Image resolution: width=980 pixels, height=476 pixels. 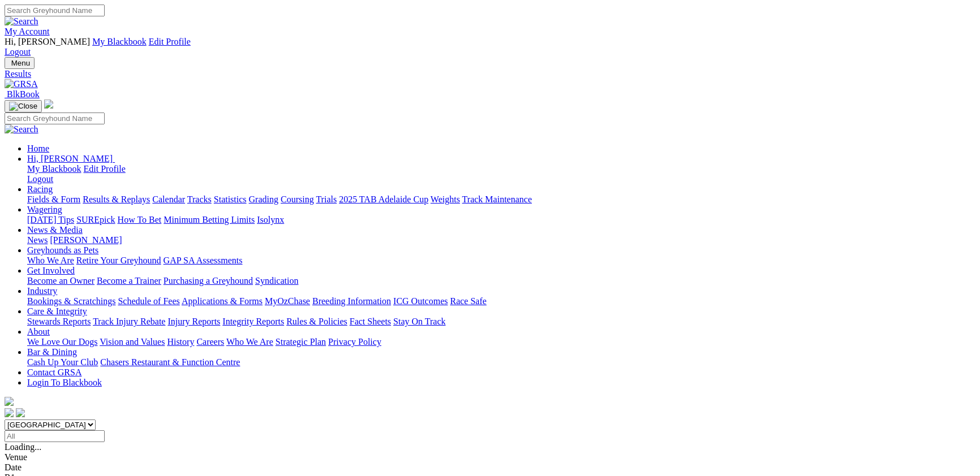 What do you see at coordinates (62, 341) in the screenshot?
I see `a: We Love Our Dogs` at bounding box center [62, 341].